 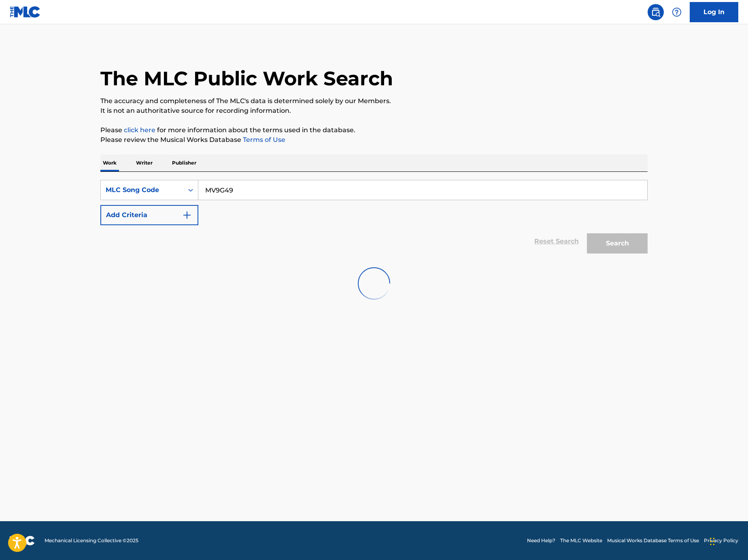 I want to click on a: Musical Works Database Terms of Use, so click(x=653, y=541).